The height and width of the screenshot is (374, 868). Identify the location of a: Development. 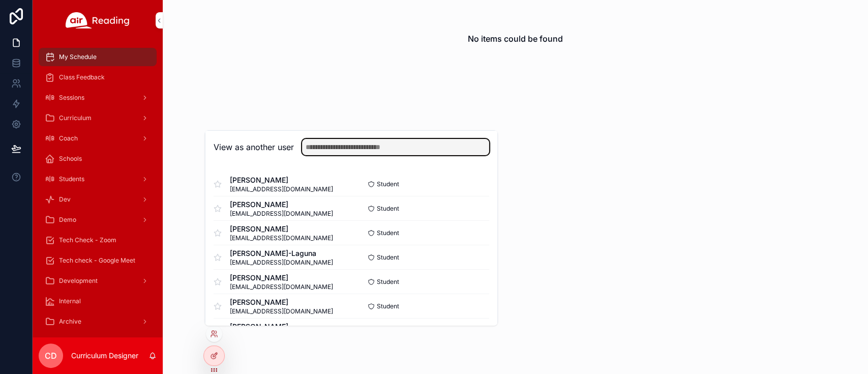
(97, 281).